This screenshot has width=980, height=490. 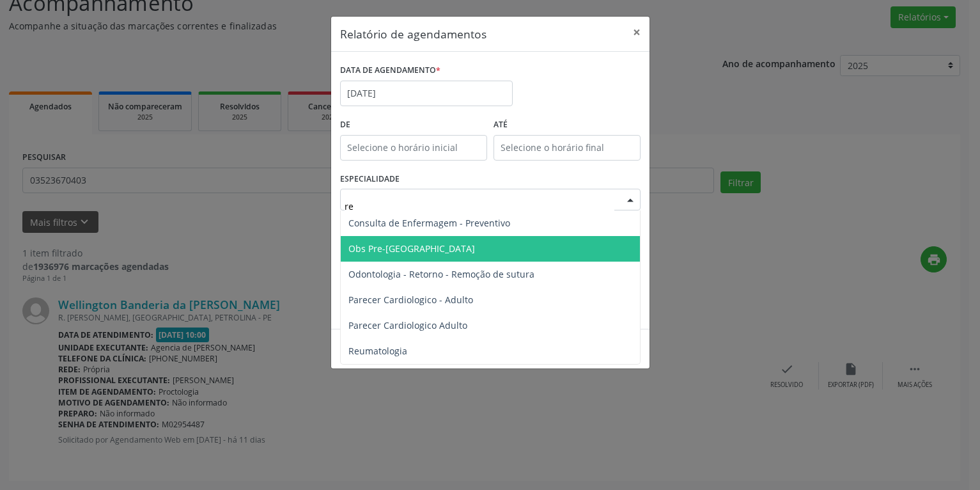 What do you see at coordinates (567, 148) in the screenshot?
I see `input: Selecione o horário final` at bounding box center [567, 148].